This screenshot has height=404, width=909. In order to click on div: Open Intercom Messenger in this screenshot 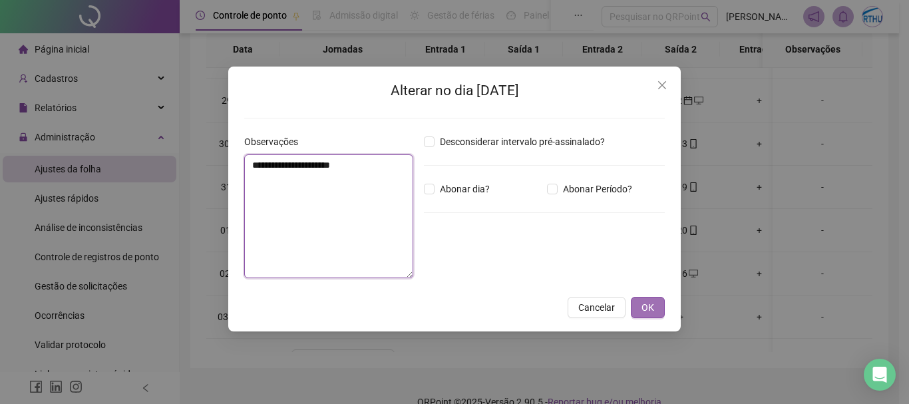, I will do `click(879, 374)`.